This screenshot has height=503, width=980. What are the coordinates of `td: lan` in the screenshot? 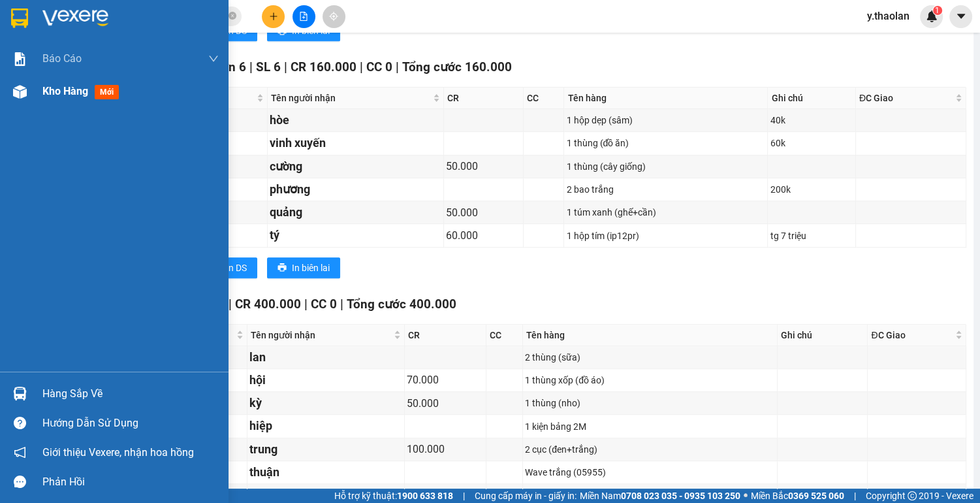 It's located at (326, 358).